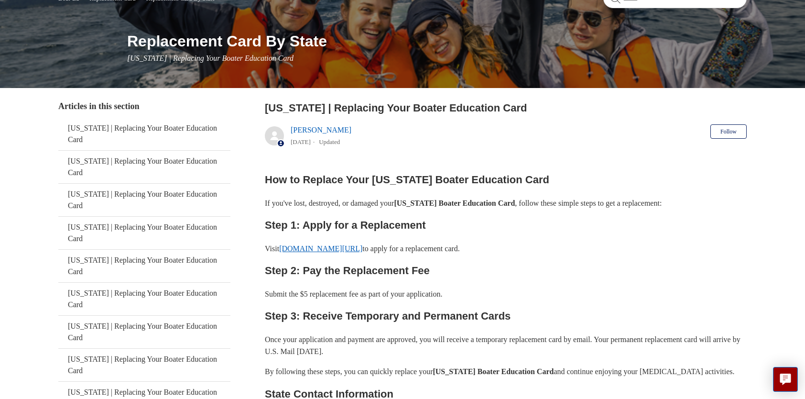 The height and width of the screenshot is (399, 805). I want to click on h2: Step 3: Receive Temporary and Permanent Cards, so click(506, 315).